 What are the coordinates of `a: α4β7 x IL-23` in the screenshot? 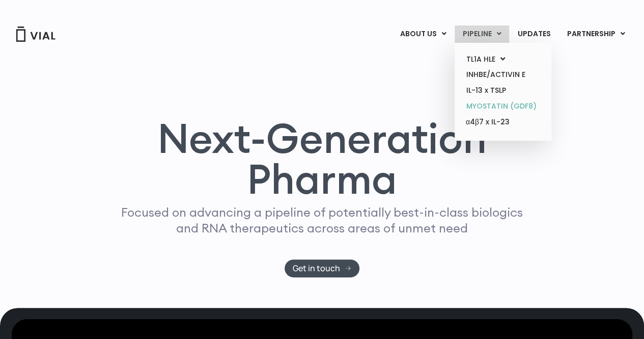 It's located at (502, 122).